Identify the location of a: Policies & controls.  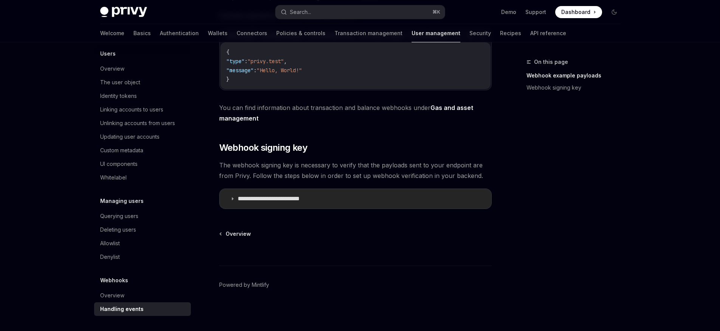
(301, 33).